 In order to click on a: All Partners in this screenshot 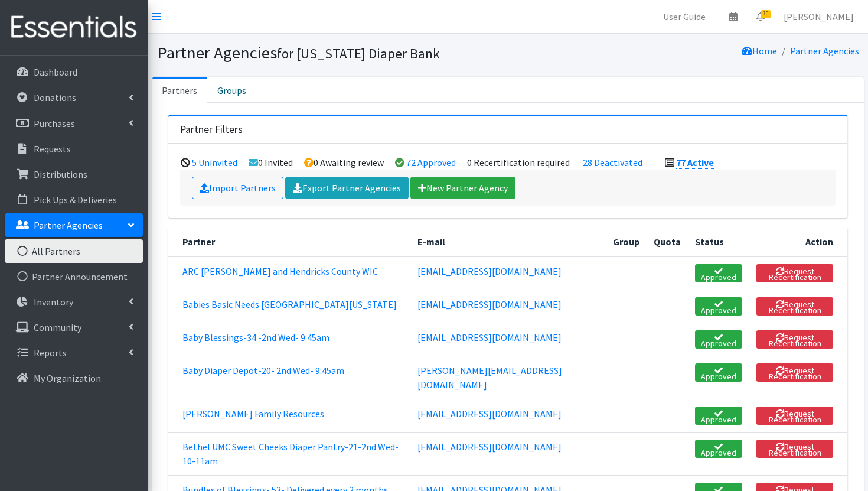, I will do `click(74, 251)`.